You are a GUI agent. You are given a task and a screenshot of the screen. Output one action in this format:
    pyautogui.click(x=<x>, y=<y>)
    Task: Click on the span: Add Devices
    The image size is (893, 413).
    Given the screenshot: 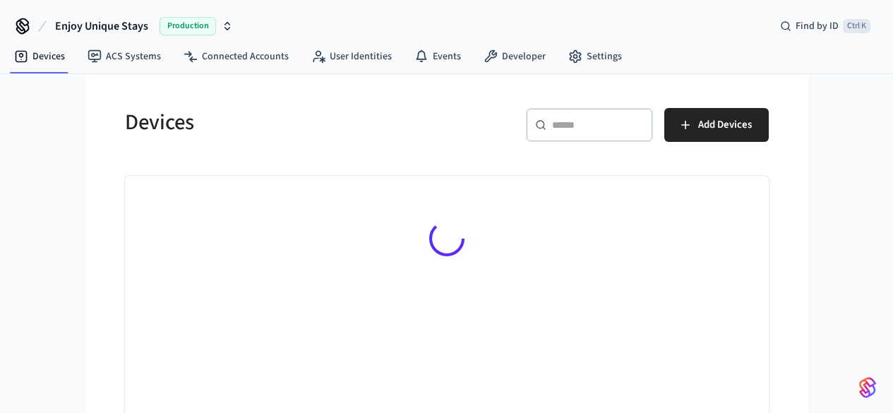 What is the action you would take?
    pyautogui.click(x=725, y=125)
    